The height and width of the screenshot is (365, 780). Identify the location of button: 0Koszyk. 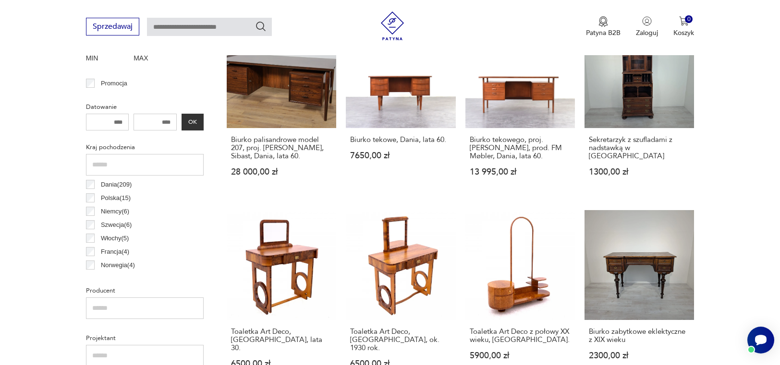
(683, 27).